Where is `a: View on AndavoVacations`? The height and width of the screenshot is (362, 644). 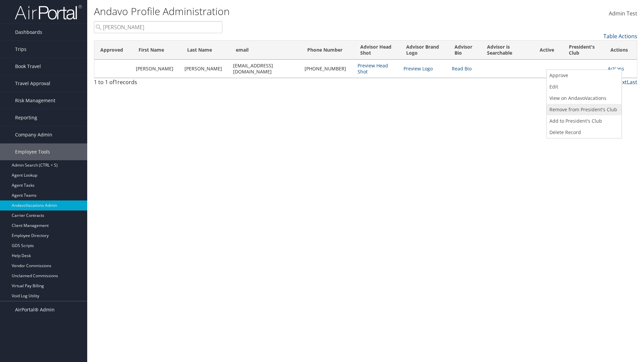
a: View on AndavoVacations is located at coordinates (583, 98).